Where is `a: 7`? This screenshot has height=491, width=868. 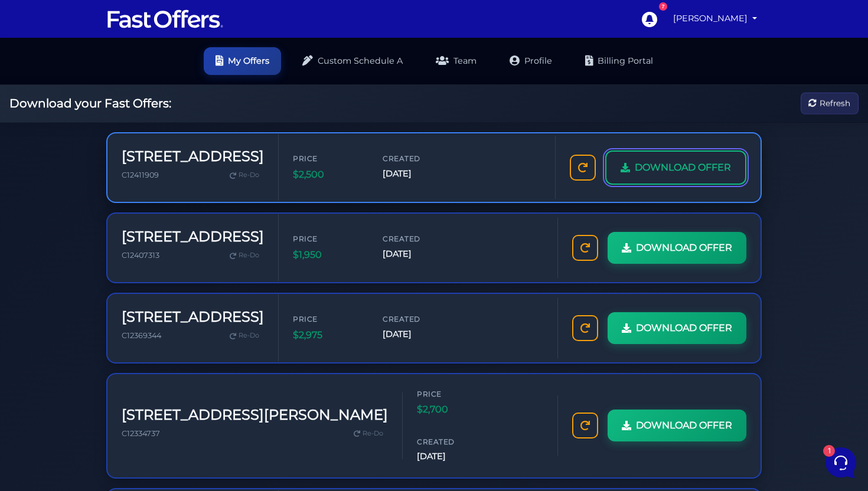
a: 7 is located at coordinates (649, 19).